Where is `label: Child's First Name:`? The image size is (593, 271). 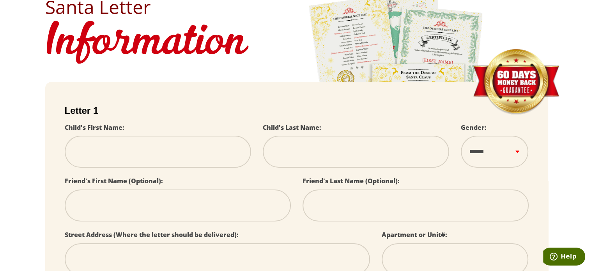
label: Child's First Name: is located at coordinates (94, 127).